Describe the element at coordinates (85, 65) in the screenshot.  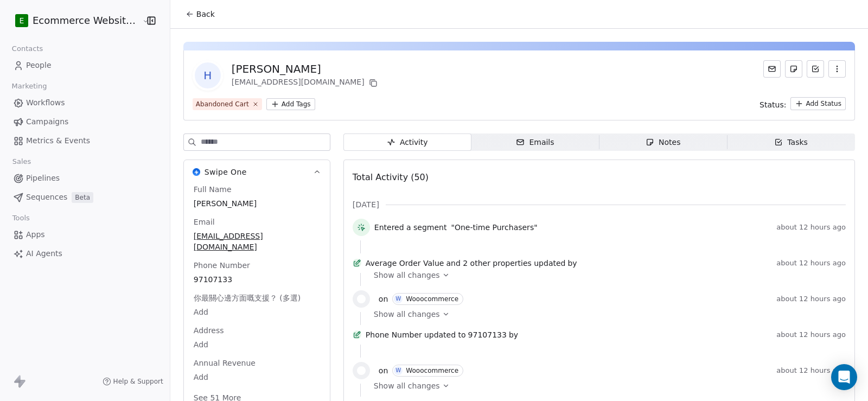
I see `a: People` at that location.